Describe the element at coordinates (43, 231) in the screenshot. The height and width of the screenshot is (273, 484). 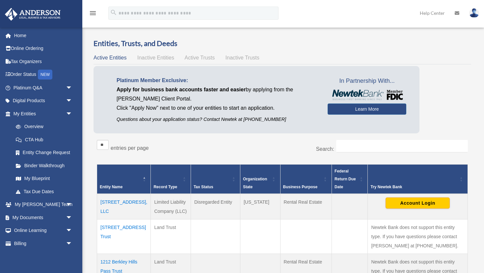
I see `a: Online Learningarrow_drop_down` at that location.